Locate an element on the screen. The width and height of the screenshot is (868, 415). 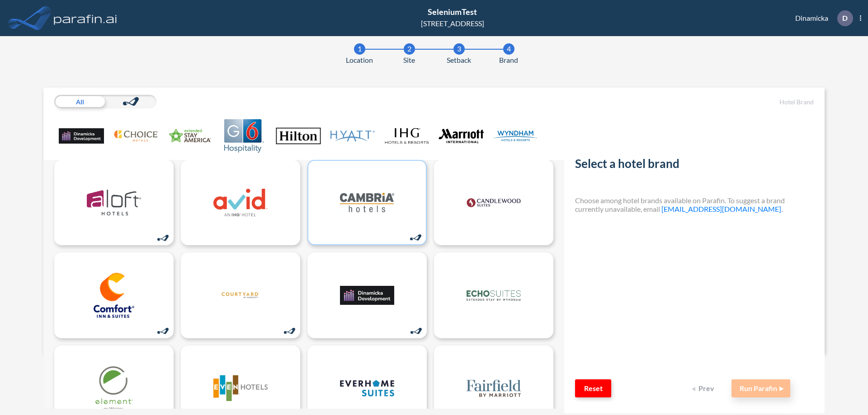
button: Prev is located at coordinates (704, 388).